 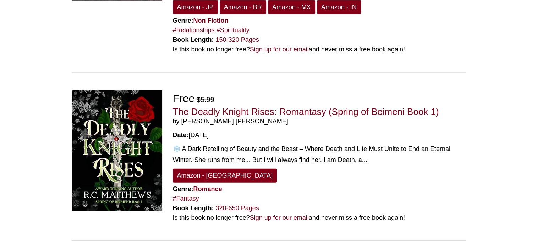 I want to click on a: Non Fiction, so click(x=211, y=21).